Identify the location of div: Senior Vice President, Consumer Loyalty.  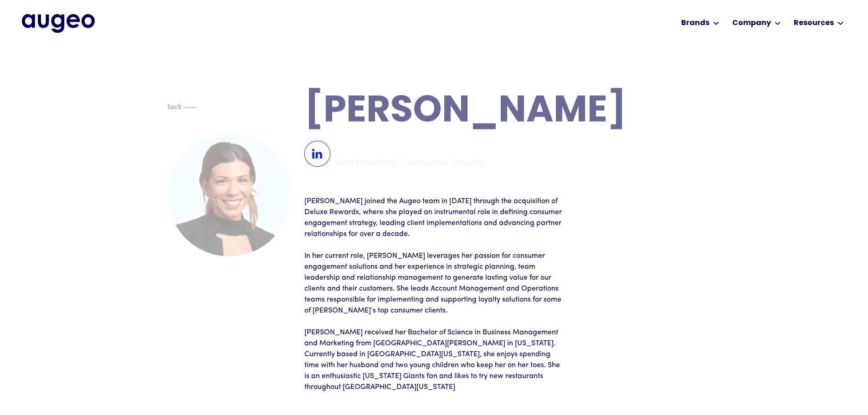
(435, 163).